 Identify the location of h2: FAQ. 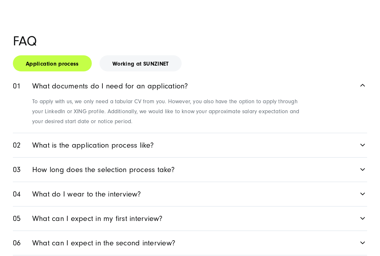
(190, 42).